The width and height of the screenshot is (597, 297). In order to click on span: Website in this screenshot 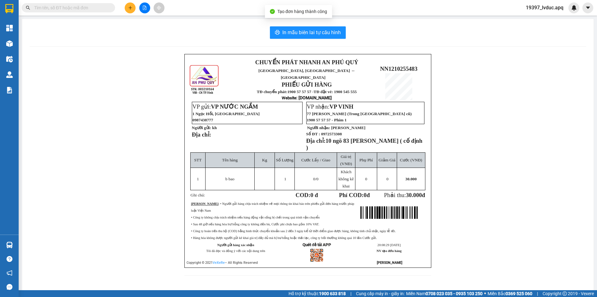, I will do `click(289, 98)`.